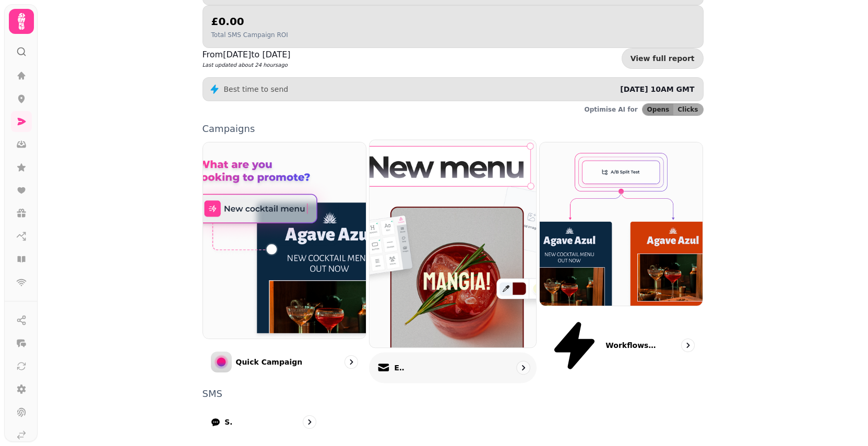 The width and height of the screenshot is (868, 446). What do you see at coordinates (256, 89) in the screenshot?
I see `p: Best time to send` at bounding box center [256, 89].